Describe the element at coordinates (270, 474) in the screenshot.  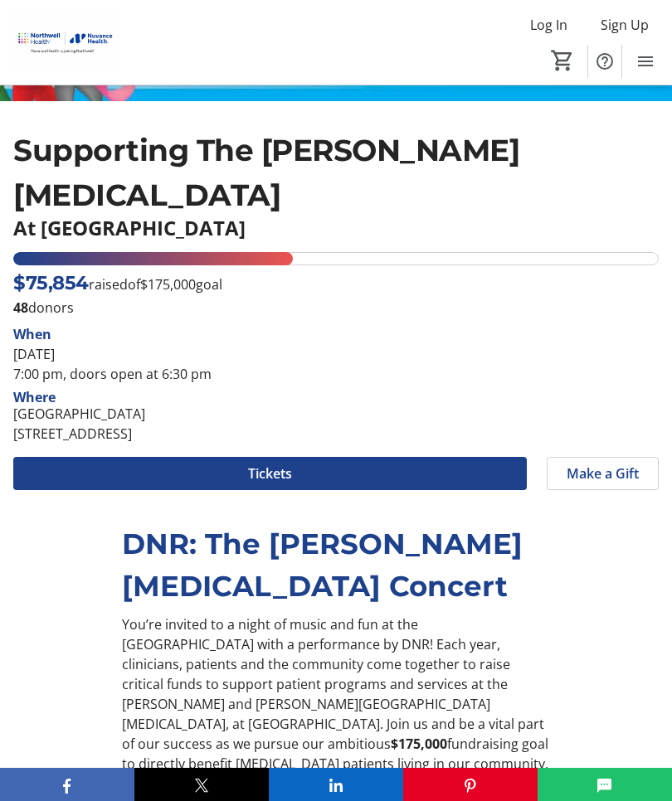
I see `span: Tickets` at that location.